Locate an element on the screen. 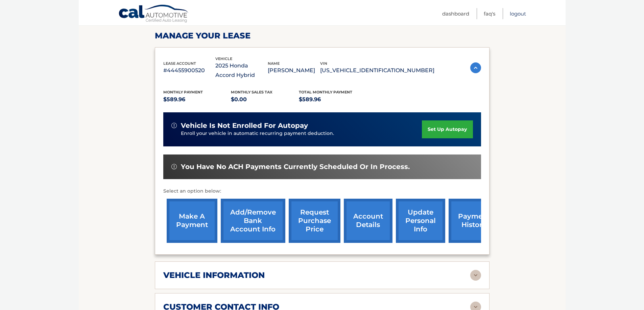 Image resolution: width=644 pixels, height=310 pixels. a: Dashboard is located at coordinates (455, 13).